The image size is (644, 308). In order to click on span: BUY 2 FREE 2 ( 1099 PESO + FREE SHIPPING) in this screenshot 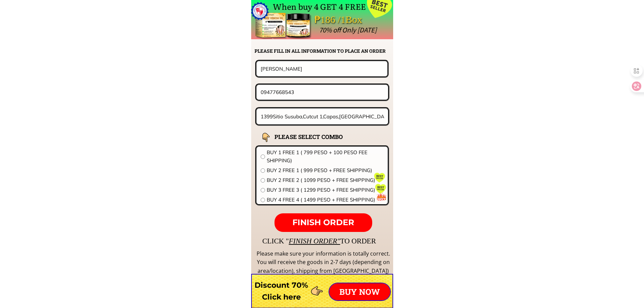, I will do `click(325, 180)`.